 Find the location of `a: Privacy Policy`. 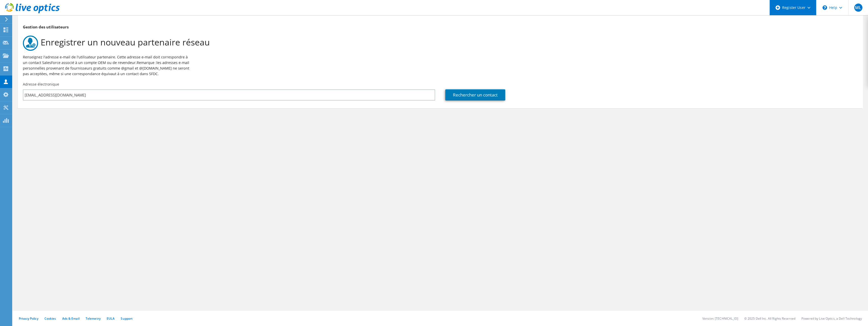

a: Privacy Policy is located at coordinates (29, 318).